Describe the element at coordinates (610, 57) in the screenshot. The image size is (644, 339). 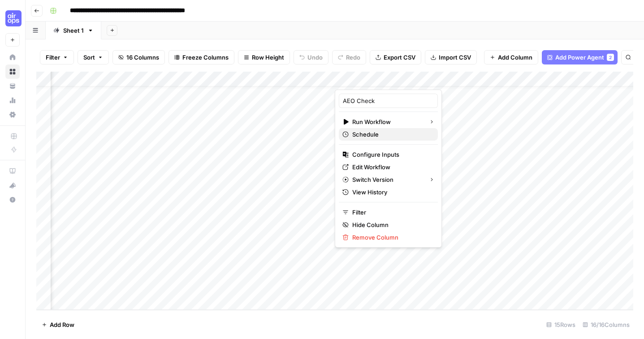
I see `div: 2` at that location.